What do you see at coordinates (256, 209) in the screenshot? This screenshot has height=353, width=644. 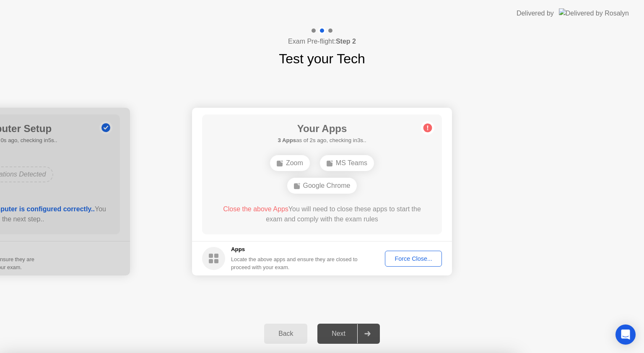 I see `span: Close the above Apps` at bounding box center [256, 209].